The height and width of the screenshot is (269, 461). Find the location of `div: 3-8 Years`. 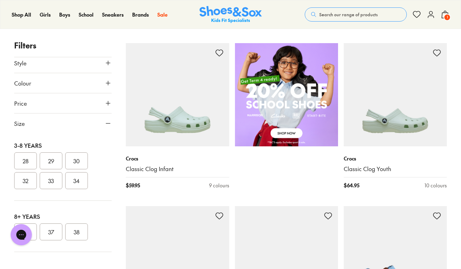

div: 3-8 Years is located at coordinates (63, 146).